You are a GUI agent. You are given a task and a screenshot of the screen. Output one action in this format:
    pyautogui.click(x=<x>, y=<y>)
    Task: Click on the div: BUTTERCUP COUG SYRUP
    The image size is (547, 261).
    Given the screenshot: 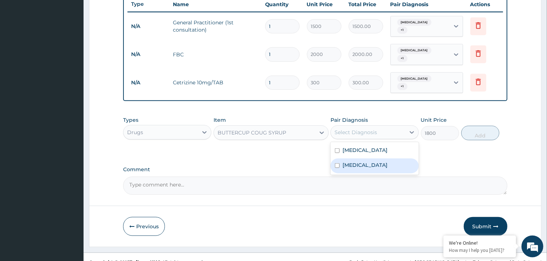 What is the action you would take?
    pyautogui.click(x=252, y=133)
    